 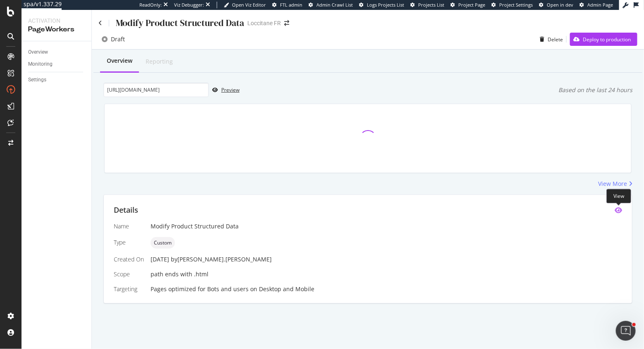 I want to click on div: Delete, so click(x=555, y=39).